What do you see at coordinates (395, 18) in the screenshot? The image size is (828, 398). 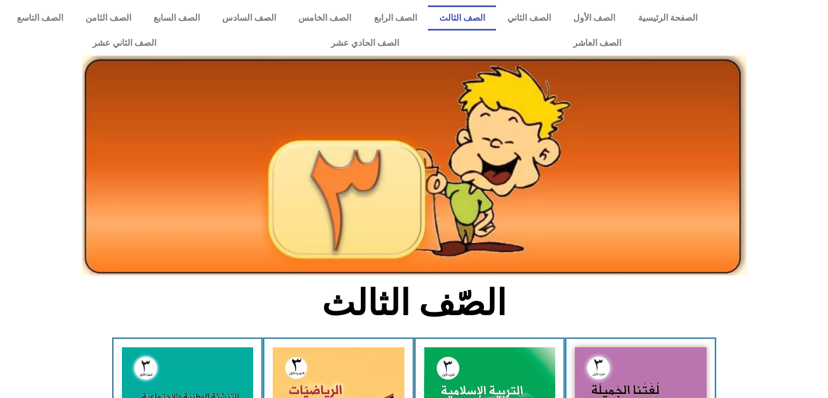 I see `a: الصف الرابع` at bounding box center [395, 18].